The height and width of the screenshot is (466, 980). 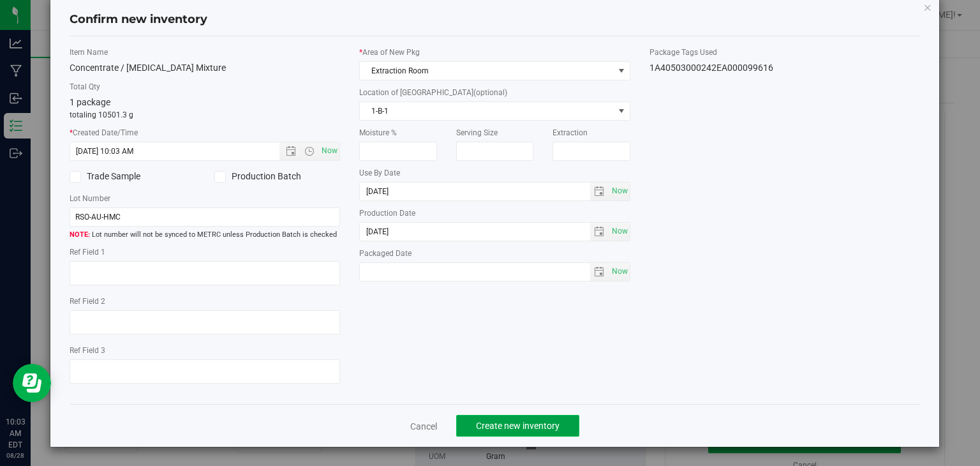 What do you see at coordinates (90, 102) in the screenshot?
I see `span: 1 package` at bounding box center [90, 102].